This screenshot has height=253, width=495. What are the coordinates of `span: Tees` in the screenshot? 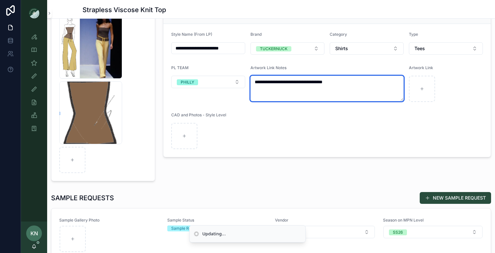 It's located at (420, 48).